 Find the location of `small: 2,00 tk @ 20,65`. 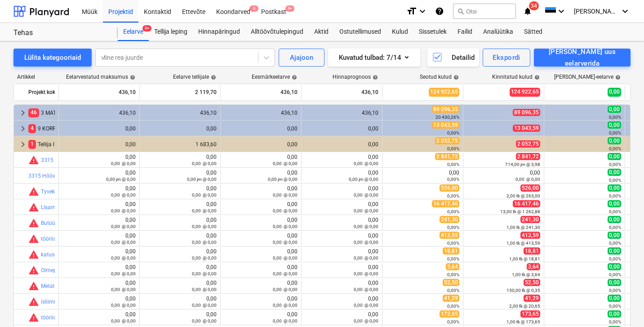

small: 2,00 tk @ 20,65 is located at coordinates (525, 306).